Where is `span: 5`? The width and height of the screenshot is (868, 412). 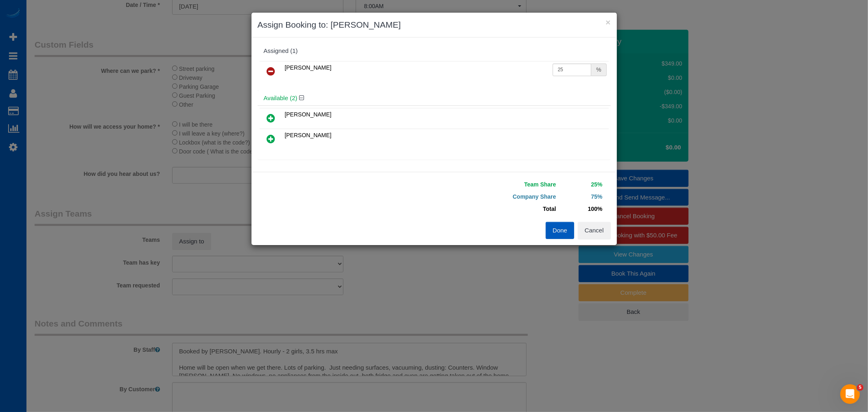
span: 5 is located at coordinates (861, 388).